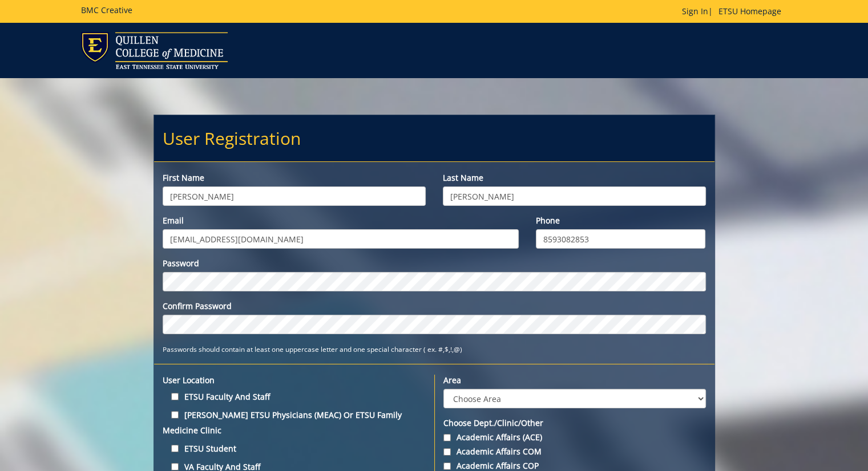  Describe the element at coordinates (294, 449) in the screenshot. I see `label: ETSU Student` at that location.